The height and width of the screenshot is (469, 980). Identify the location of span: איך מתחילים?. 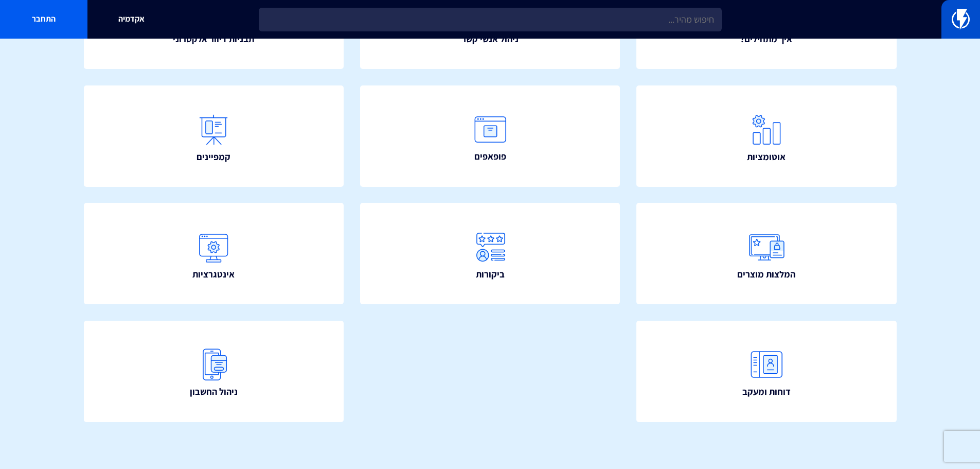
(766, 39).